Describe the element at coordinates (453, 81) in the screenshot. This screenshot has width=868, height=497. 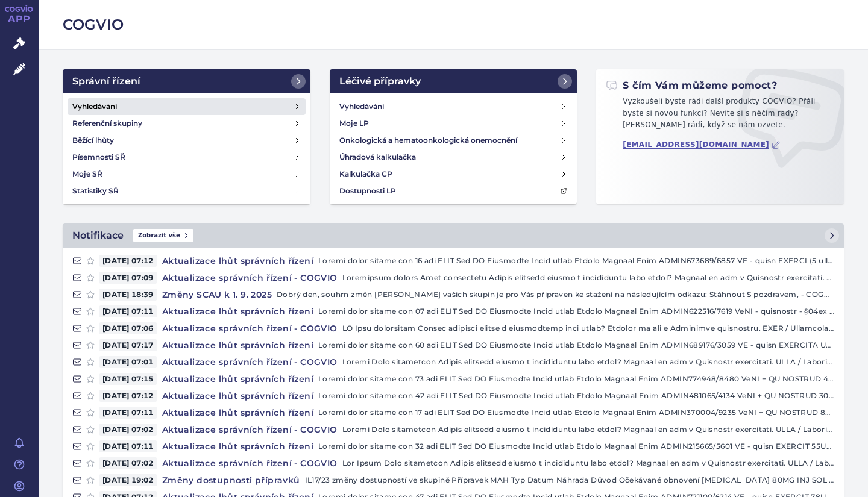
I see `a: Léčivé přípravky` at that location.